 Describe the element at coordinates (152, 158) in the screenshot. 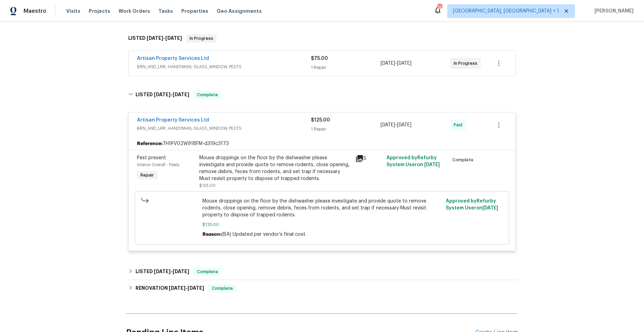

I see `span: Pest present` at that location.